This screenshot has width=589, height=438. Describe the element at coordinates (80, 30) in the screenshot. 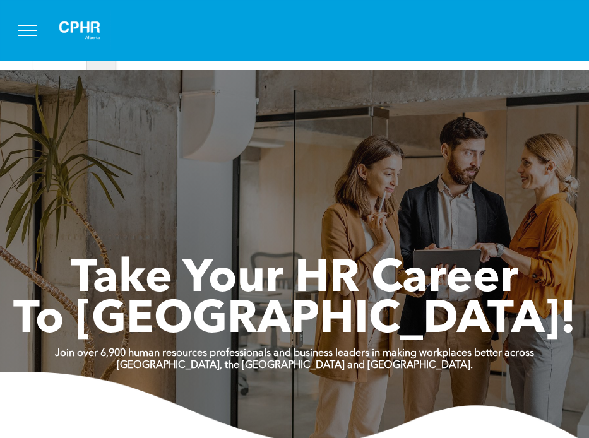

I see `img: A white background with a few lines on it` at that location.